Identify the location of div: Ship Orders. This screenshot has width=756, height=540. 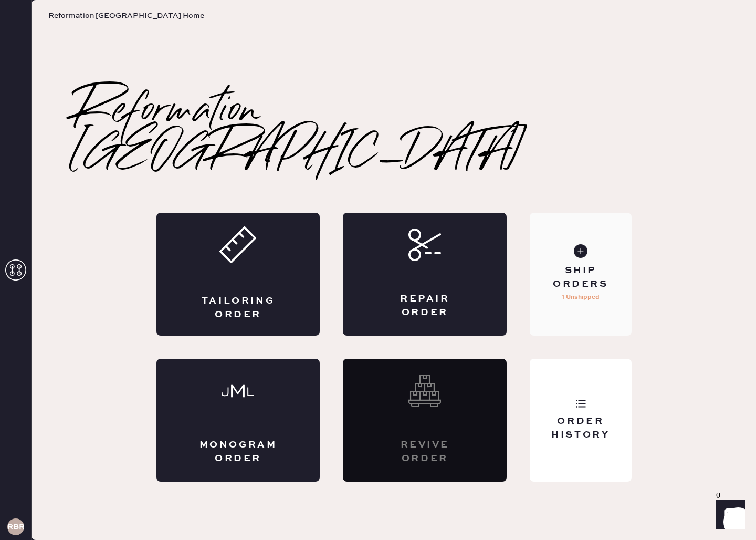
(580, 277).